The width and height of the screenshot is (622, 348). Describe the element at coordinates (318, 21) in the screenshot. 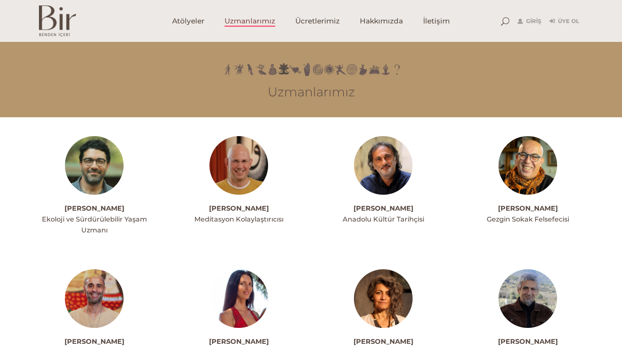

I see `span: Ücretlerimiz` at that location.